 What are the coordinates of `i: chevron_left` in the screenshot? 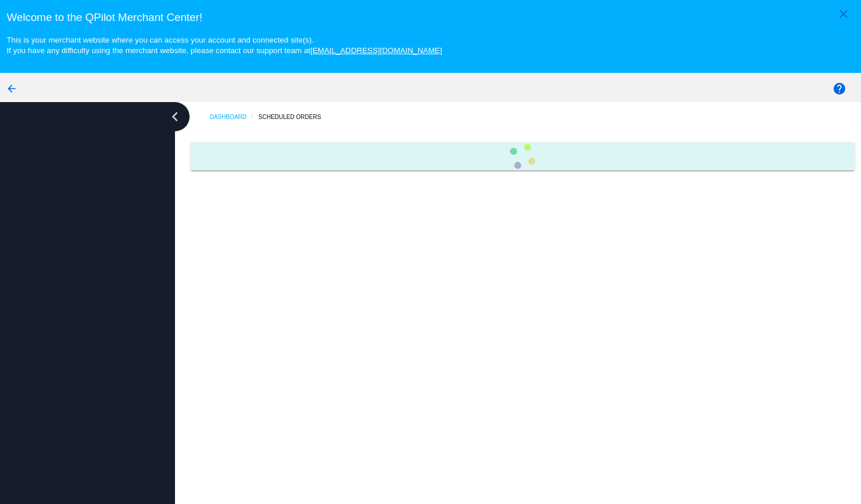 It's located at (175, 116).